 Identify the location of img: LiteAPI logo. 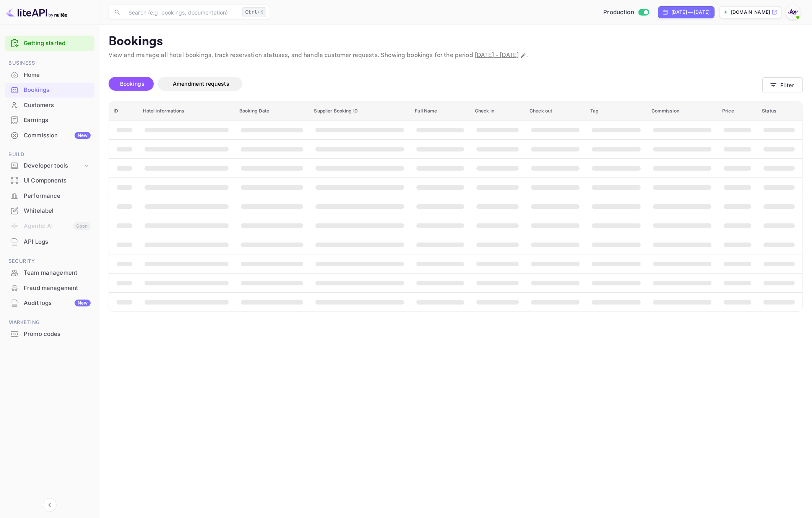
(37, 12).